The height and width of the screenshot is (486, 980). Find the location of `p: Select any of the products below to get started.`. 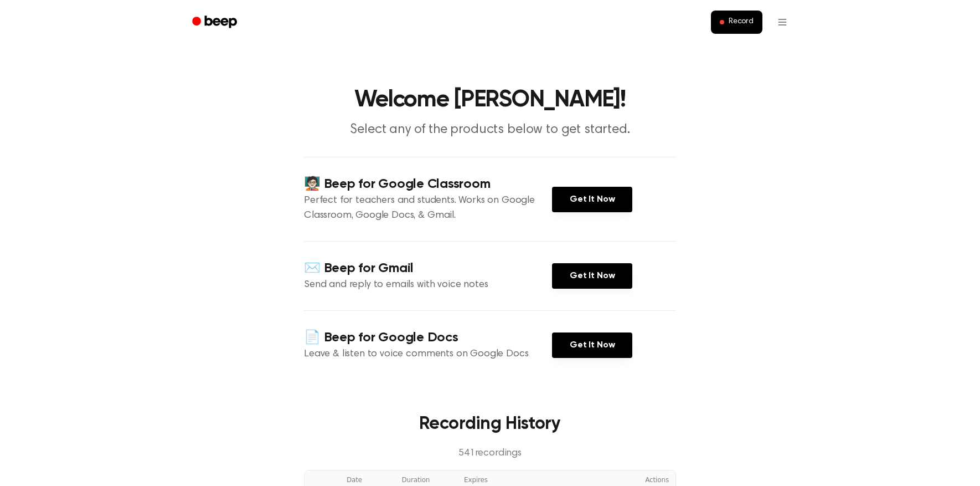

p: Select any of the products below to get started. is located at coordinates (490, 129).